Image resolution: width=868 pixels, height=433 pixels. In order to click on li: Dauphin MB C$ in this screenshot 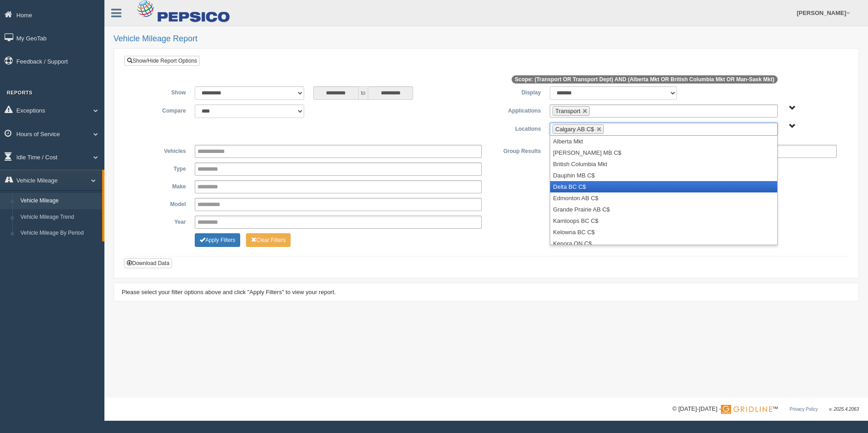, I will do `click(663, 175)`.